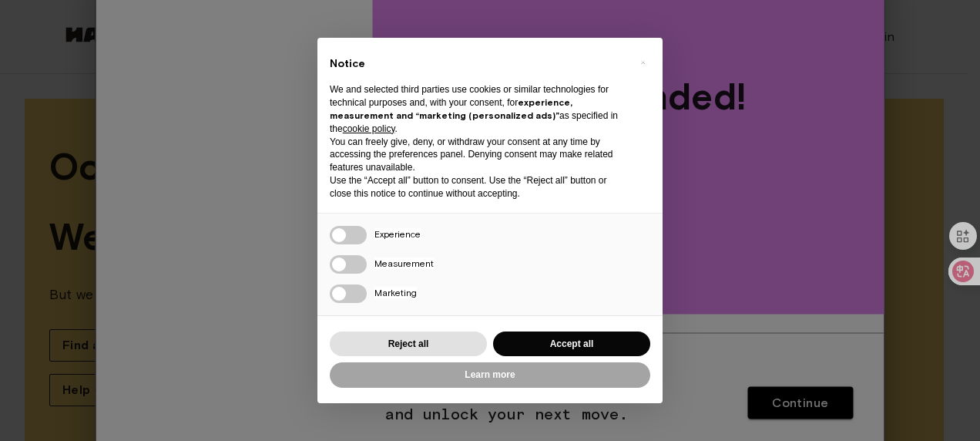  What do you see at coordinates (642, 62) in the screenshot?
I see `button: Close this notice` at bounding box center [642, 62].